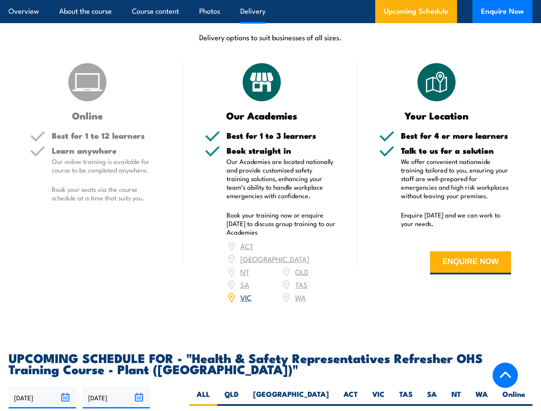 The image size is (541, 411). Describe the element at coordinates (456, 179) in the screenshot. I see `p: We offer convenient nationwide training tailored to you, ensuring your staff are well-prepared fo...` at that location.